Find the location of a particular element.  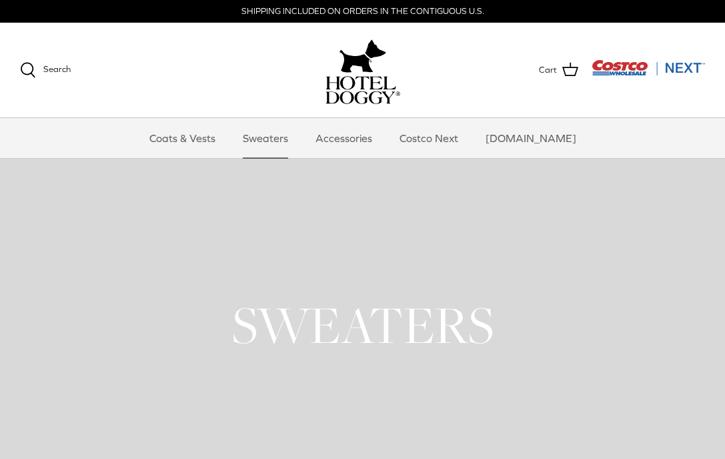

a: Coats & Vests is located at coordinates (182, 138).